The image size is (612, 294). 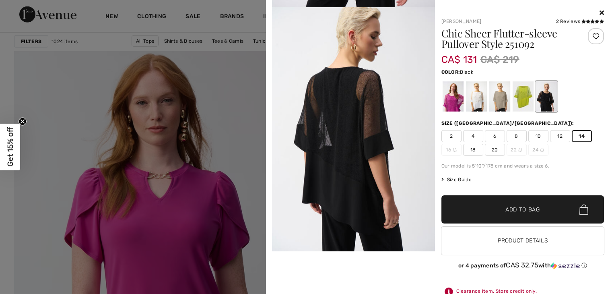 I want to click on button: Close teaser, so click(x=23, y=122).